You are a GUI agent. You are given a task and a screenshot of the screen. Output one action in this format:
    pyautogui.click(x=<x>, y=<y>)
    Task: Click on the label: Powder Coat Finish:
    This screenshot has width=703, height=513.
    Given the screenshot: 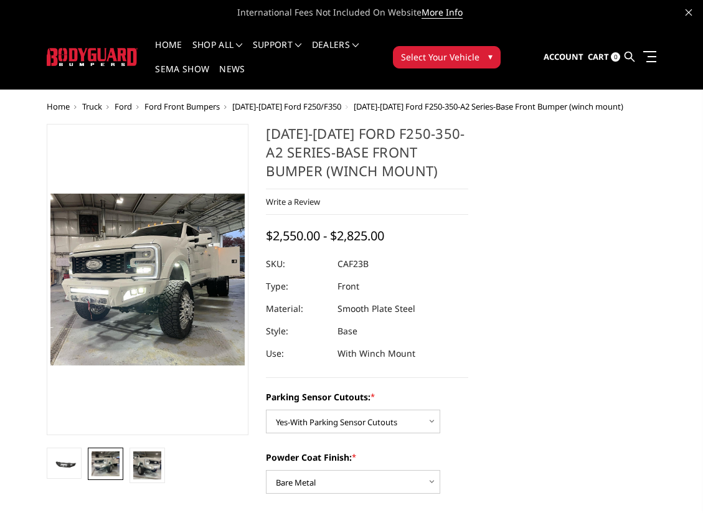 What is the action you would take?
    pyautogui.click(x=367, y=457)
    